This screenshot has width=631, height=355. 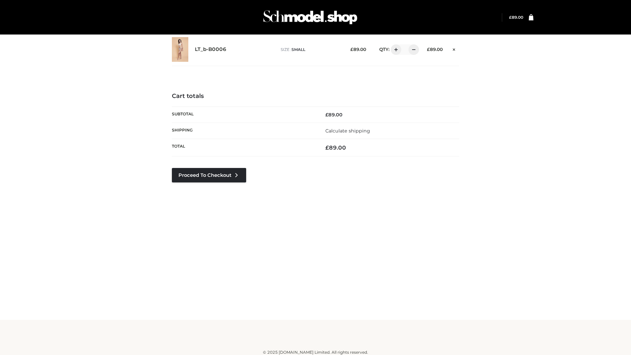 What do you see at coordinates (244, 131) in the screenshot?
I see `th: Shipping` at bounding box center [244, 131].